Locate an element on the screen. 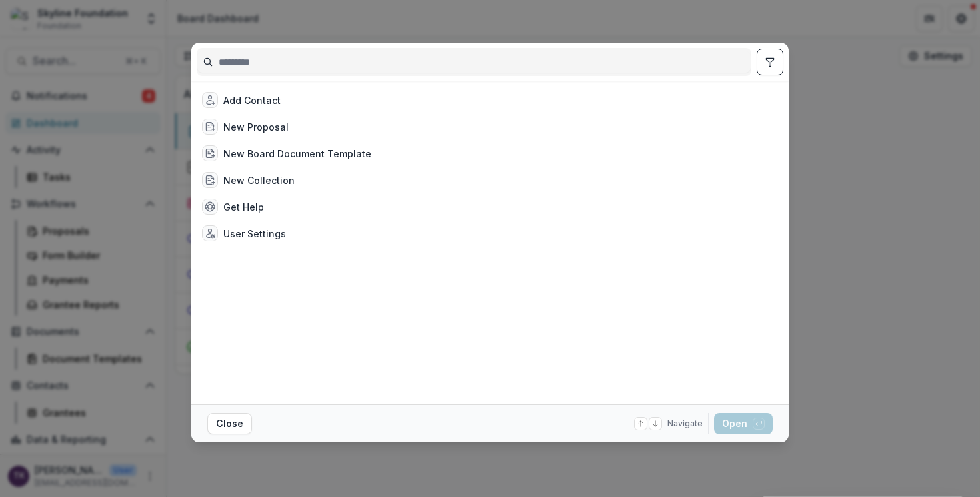 The image size is (980, 497). button: Open is located at coordinates (743, 424).